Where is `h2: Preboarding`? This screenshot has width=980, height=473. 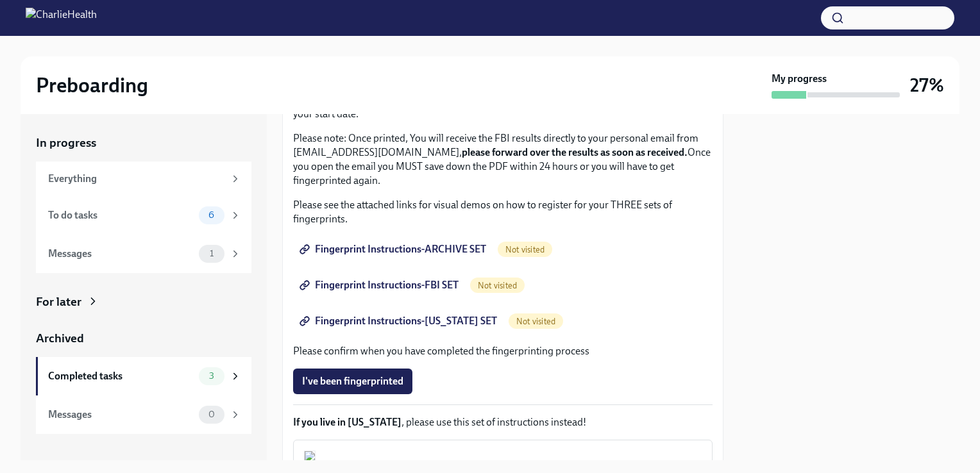
h2: Preboarding is located at coordinates (92, 85).